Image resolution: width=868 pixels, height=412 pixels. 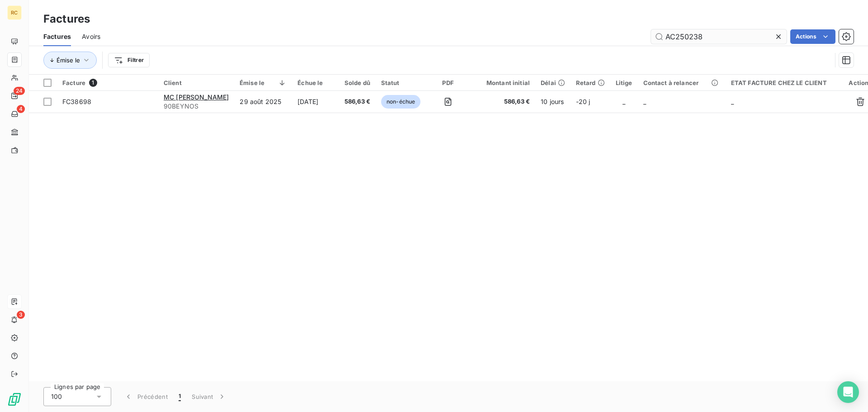 I want to click on div: Statut, so click(x=401, y=83).